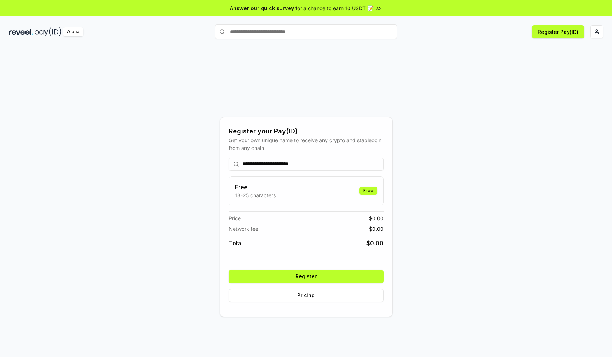  What do you see at coordinates (243, 228) in the screenshot?
I see `span: Network fee` at bounding box center [243, 228].